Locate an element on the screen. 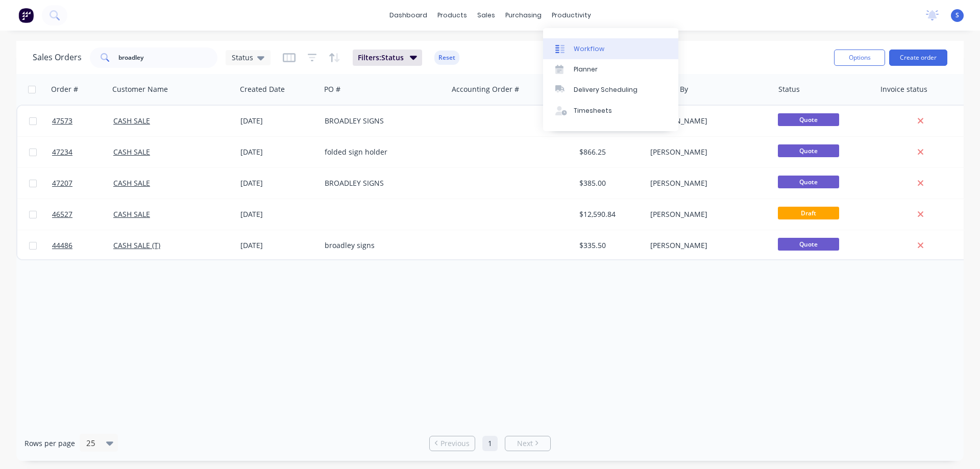  span: Draft is located at coordinates (808, 213).